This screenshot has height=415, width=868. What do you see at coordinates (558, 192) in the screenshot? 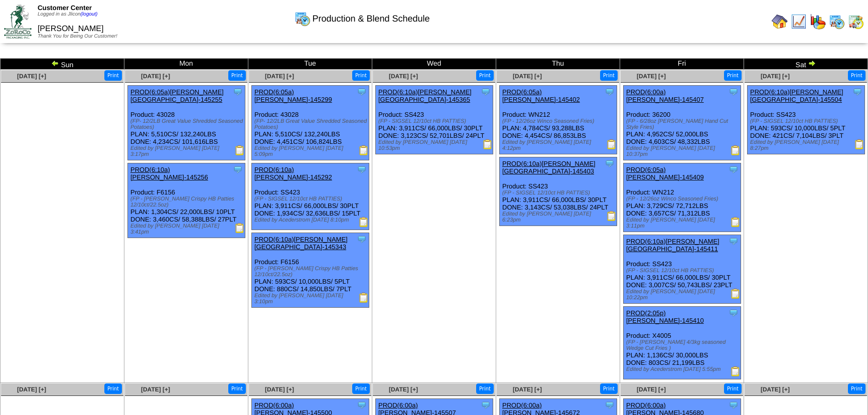
I see `div: Product: SS423 PLAN: 3,911CS / 66,000LBS / 30PLT DONE: 3,143CS / 53,038LBS / 24PLT` at bounding box center [558, 192].